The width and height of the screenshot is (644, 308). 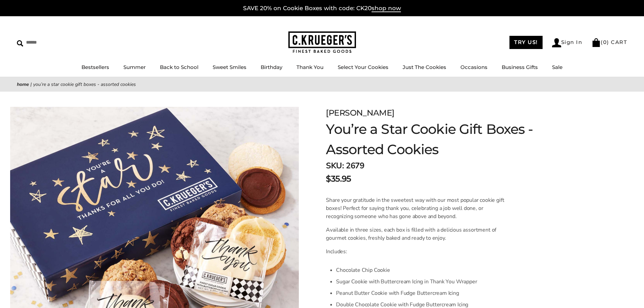 What do you see at coordinates (179, 67) in the screenshot?
I see `a: Back to School` at bounding box center [179, 67].